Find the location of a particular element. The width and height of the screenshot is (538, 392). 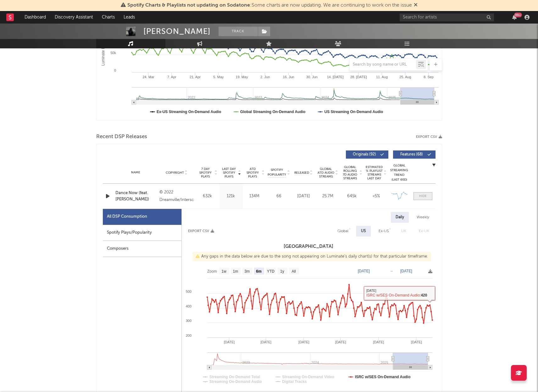

text: 8. Sep is located at coordinates (429, 77).